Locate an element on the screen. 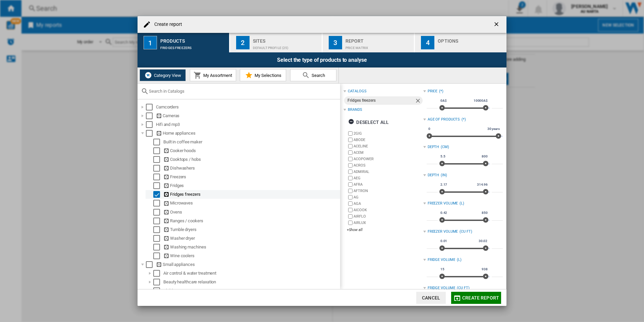 Image resolution: width=644 pixels, height=322 pixels. div: Washer dryer is located at coordinates (251, 238).